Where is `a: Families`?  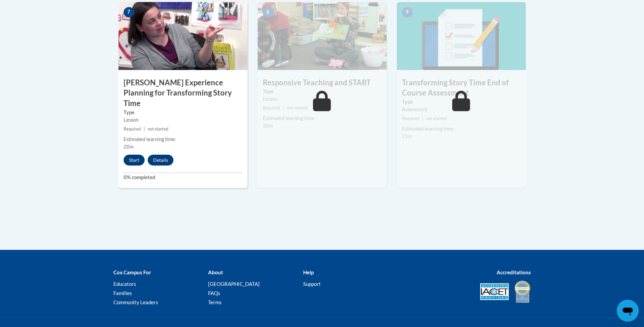
a: Families is located at coordinates (123, 293).